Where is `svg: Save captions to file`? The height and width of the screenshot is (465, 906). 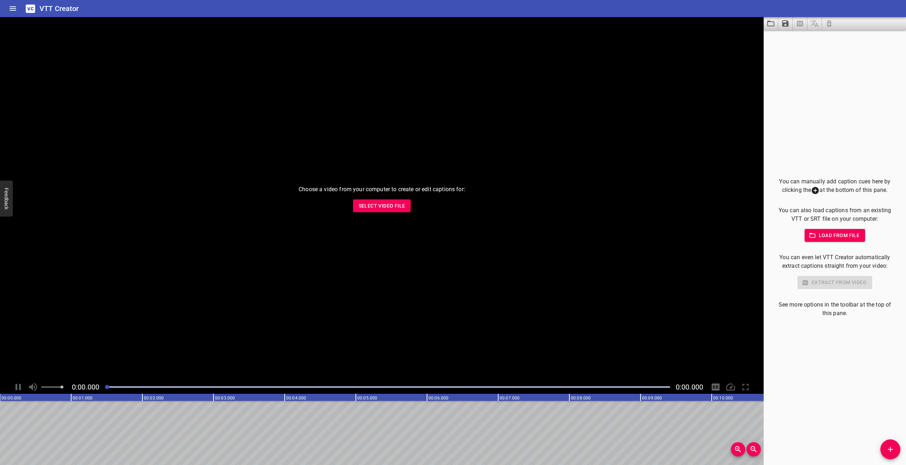
svg: Save captions to file is located at coordinates (786, 23).